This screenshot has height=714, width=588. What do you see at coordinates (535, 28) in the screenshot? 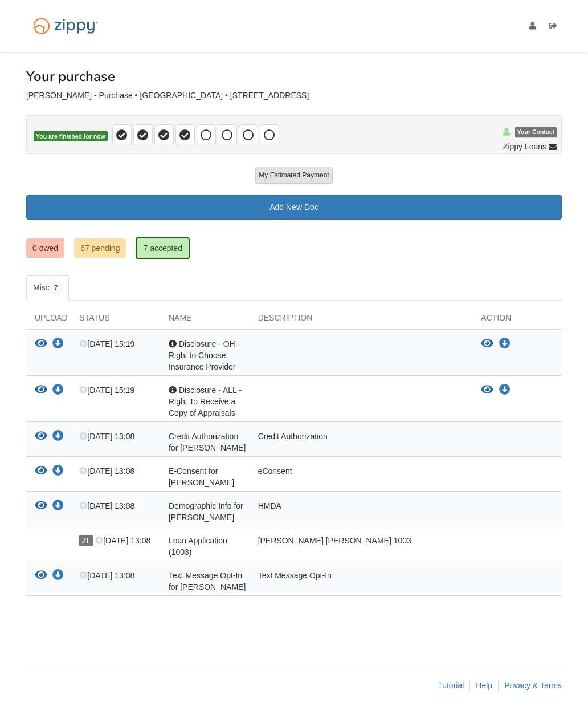
I see `a: edit profile` at bounding box center [535, 28].